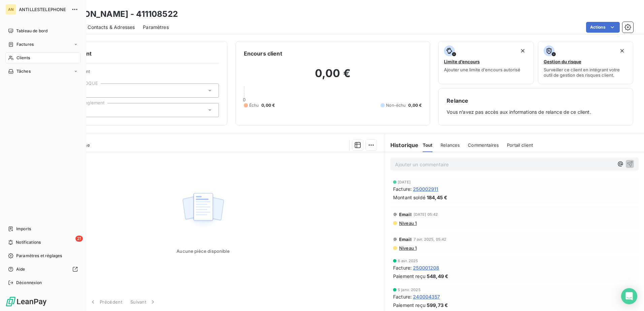 This screenshot has width=644, height=311. I want to click on button: Actions, so click(603, 27).